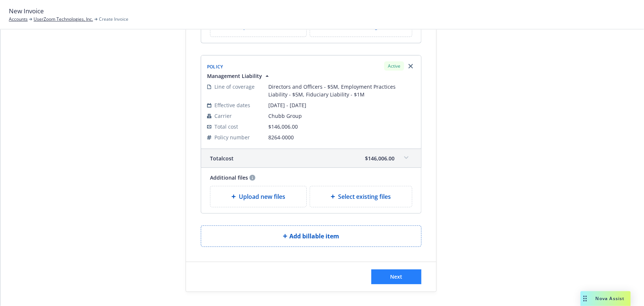  I want to click on span: New Invoice, so click(26, 11).